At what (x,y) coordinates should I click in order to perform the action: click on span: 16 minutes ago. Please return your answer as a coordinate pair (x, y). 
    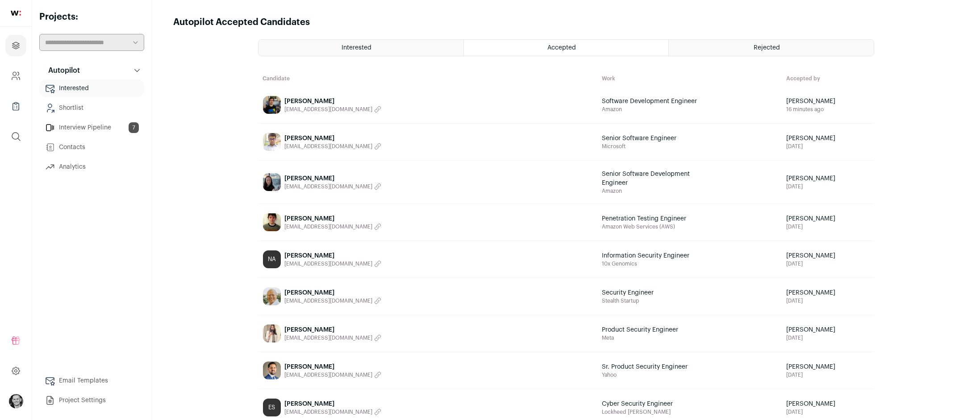
    Looking at the image, I should click on (828, 110).